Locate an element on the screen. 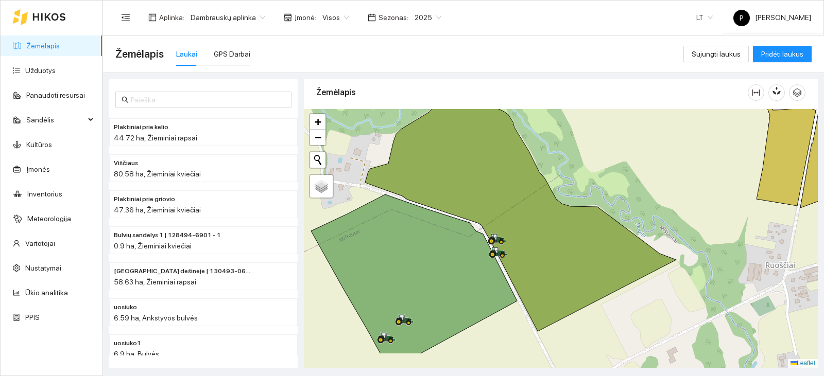 The width and height of the screenshot is (824, 376). span: 6.9 ha, Bulvės is located at coordinates (136, 354).